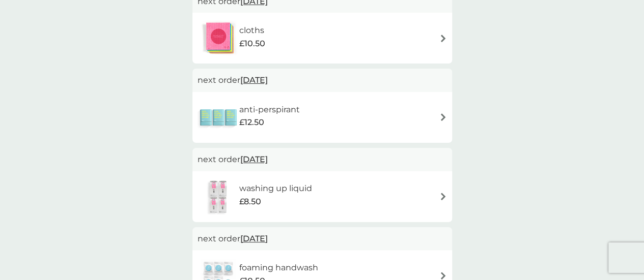  I want to click on h6: washing up liquid, so click(275, 189).